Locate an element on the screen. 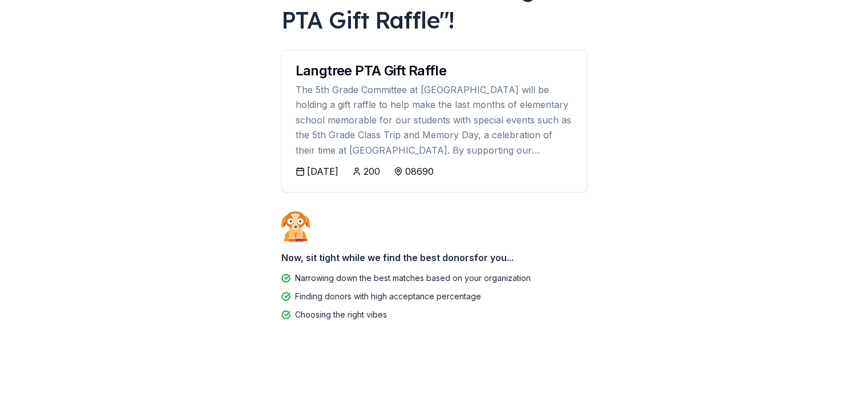 Image resolution: width=868 pixels, height=397 pixels. div: Finding donors with high acceptance percentage is located at coordinates (388, 297).